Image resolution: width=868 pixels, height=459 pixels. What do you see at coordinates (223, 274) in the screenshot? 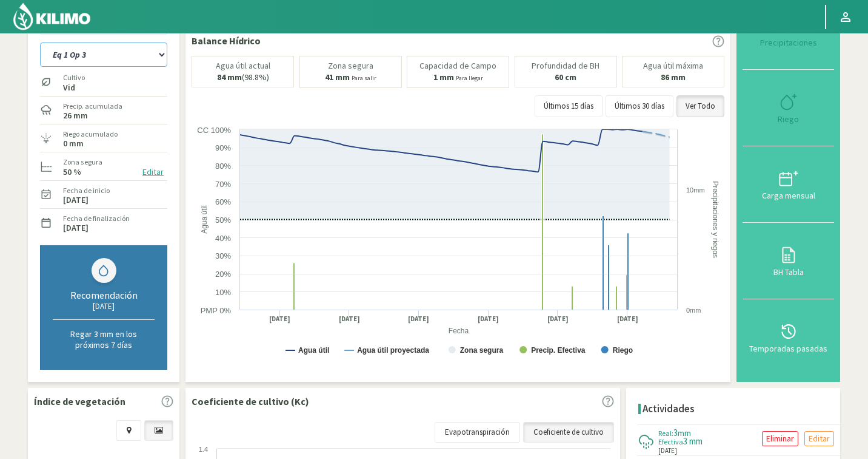
I see `text: 20%` at bounding box center [223, 274].